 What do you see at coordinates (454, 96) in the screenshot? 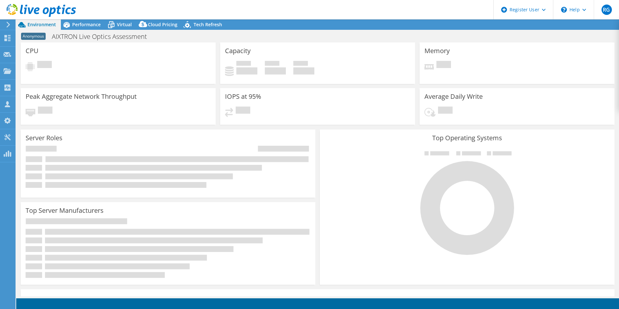
I see `h3: Average Daily Write` at bounding box center [454, 96].